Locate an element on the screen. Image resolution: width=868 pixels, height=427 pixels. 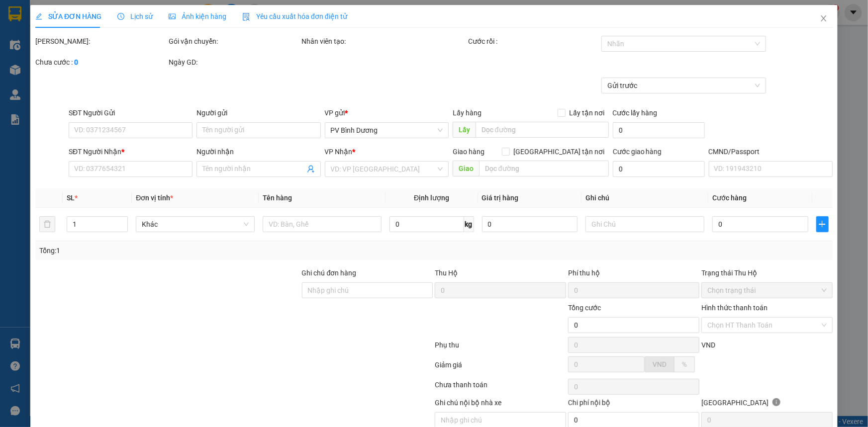
div: Ngày GD: is located at coordinates (234, 62).